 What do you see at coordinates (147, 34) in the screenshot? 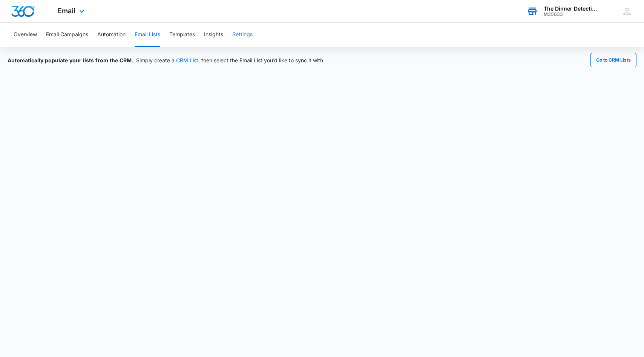
I see `button: Email Lists` at bounding box center [147, 34].